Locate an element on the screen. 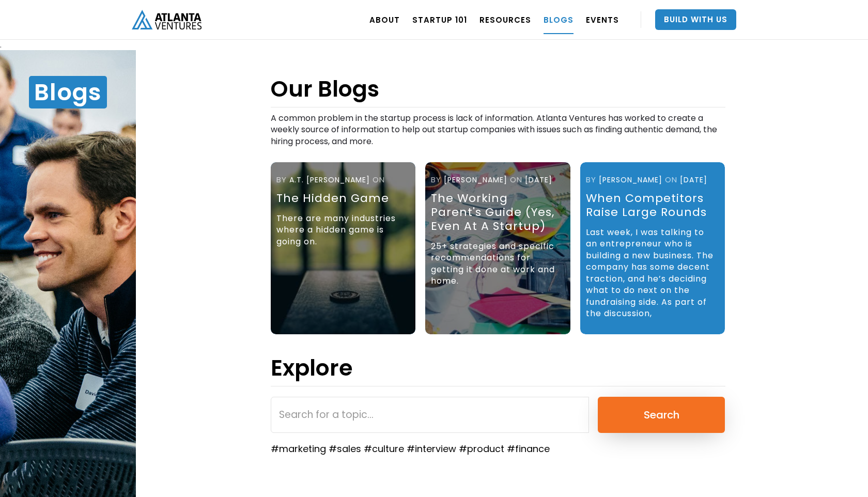 This screenshot has height=497, width=868. div: The Working Parent's Guide (Yes, Even At A Startup) is located at coordinates (496, 212).